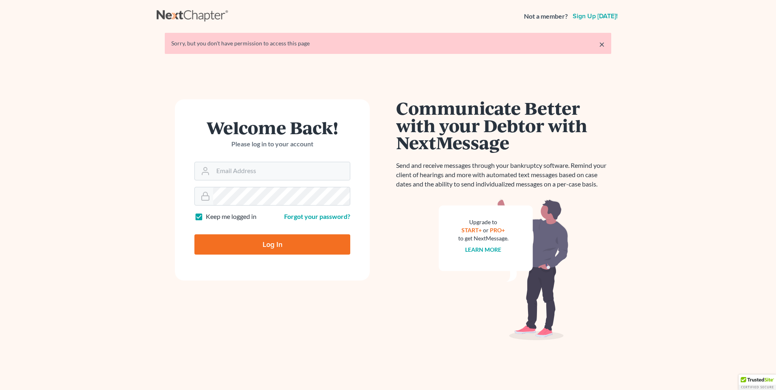 The width and height of the screenshot is (776, 390). I want to click on img: nextmessage_bg-59042aed3d76b12b5cd301f8e5b87938c9018125f34e5fa2b7a6b67550977c72.svg, so click(504, 270).